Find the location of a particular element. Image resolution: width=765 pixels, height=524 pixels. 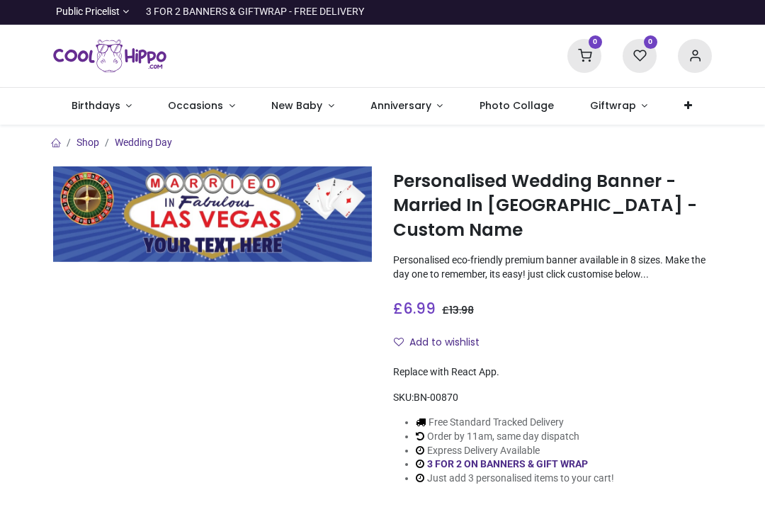

span: Giftwrap is located at coordinates (612, 105).